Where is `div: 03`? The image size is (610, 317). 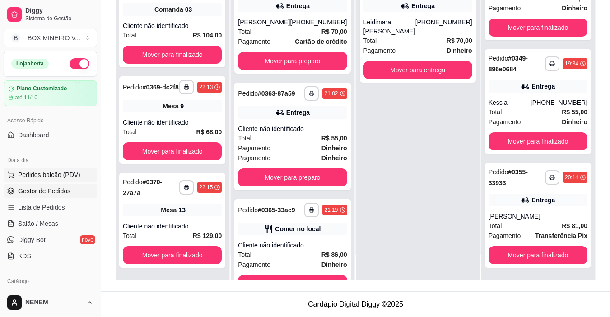 div: 03 is located at coordinates (189, 9).